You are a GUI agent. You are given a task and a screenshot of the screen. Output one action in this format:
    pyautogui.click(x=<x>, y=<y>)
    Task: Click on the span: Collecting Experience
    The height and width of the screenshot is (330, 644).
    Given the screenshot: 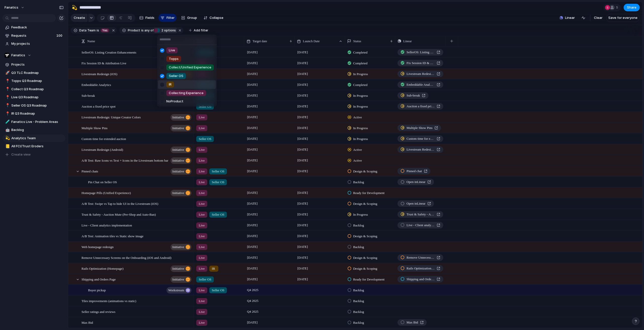 What is the action you would take?
    pyautogui.click(x=186, y=93)
    